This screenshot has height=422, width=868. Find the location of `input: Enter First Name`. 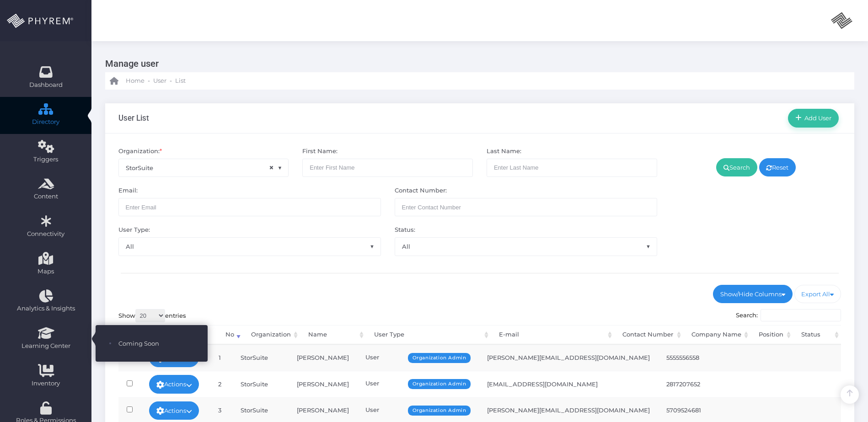

input: Enter First Name is located at coordinates (387, 168).